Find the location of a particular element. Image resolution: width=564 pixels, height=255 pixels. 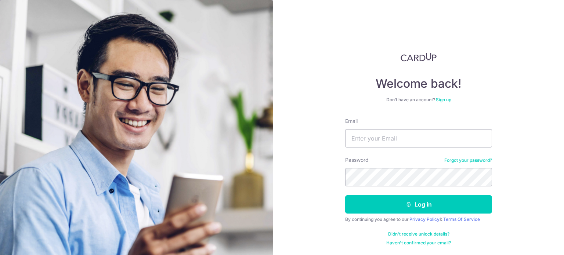

a: Sign up is located at coordinates (443, 99).